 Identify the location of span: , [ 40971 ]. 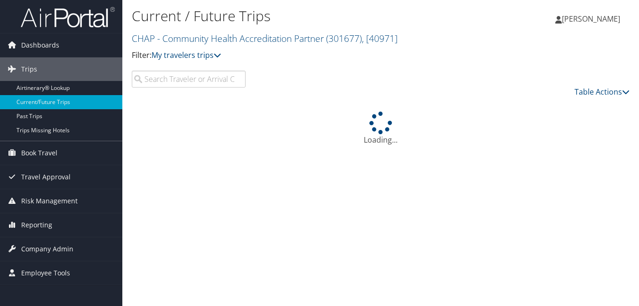
(380, 38).